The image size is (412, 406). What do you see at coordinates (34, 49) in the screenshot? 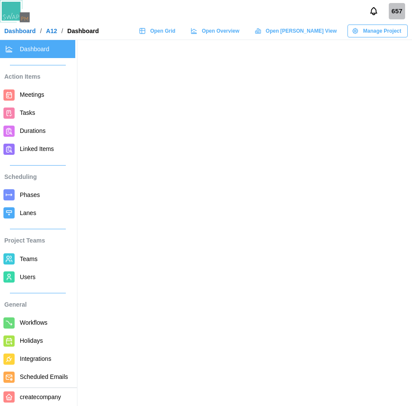
I see `span: Dashboard` at bounding box center [34, 49].